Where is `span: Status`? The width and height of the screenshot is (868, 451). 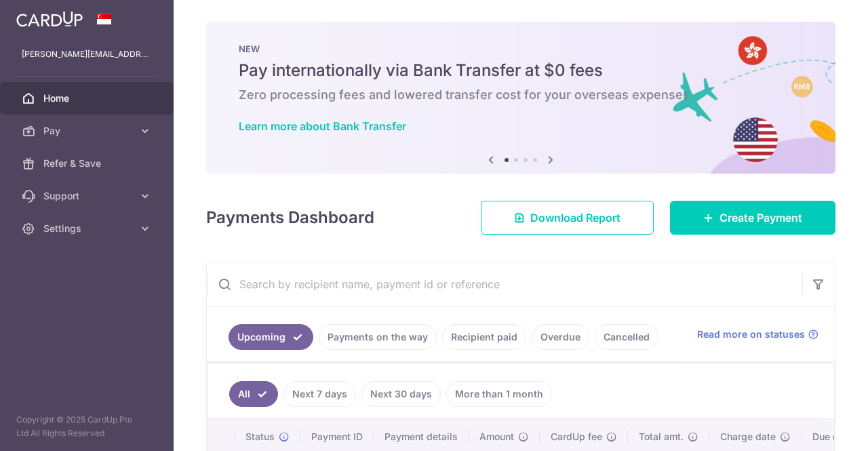 span: Status is located at coordinates (260, 437).